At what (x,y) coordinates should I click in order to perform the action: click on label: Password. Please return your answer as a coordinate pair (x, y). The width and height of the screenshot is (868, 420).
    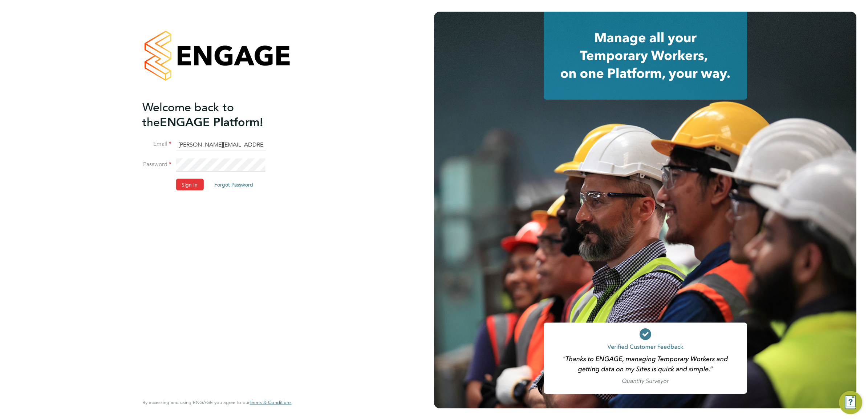
    Looking at the image, I should click on (157, 165).